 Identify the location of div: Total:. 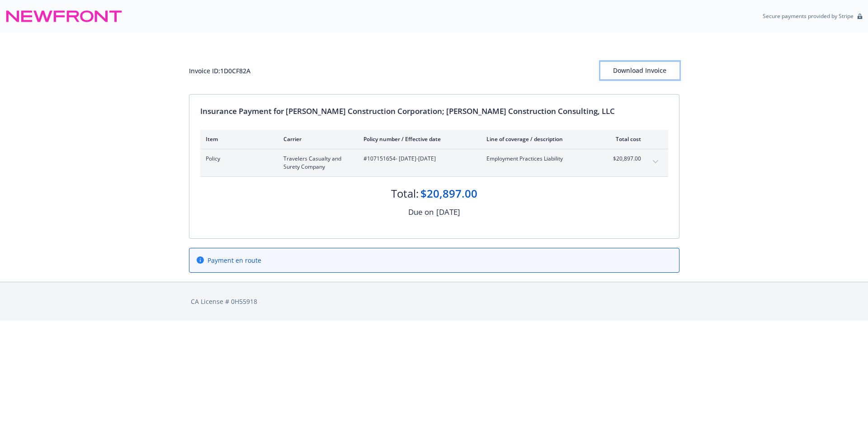
(405, 194).